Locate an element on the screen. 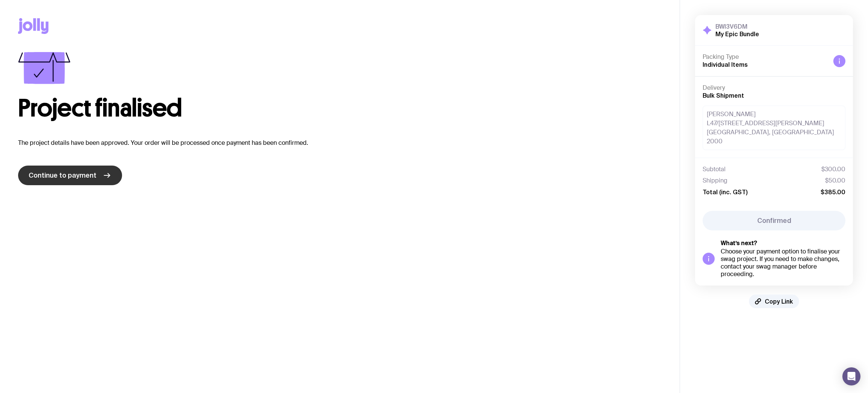 This screenshot has height=393, width=868. span: Subtotal is located at coordinates (714, 169).